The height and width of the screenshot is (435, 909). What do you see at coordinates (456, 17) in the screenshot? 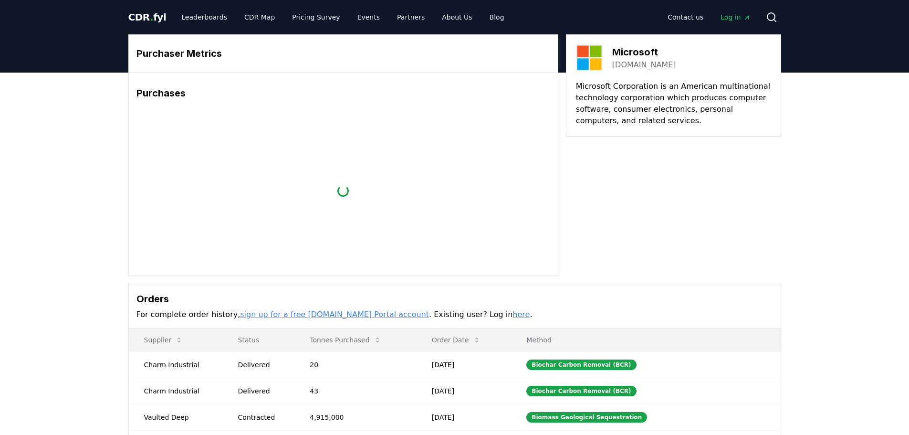
I see `a: About Us` at bounding box center [456, 17].